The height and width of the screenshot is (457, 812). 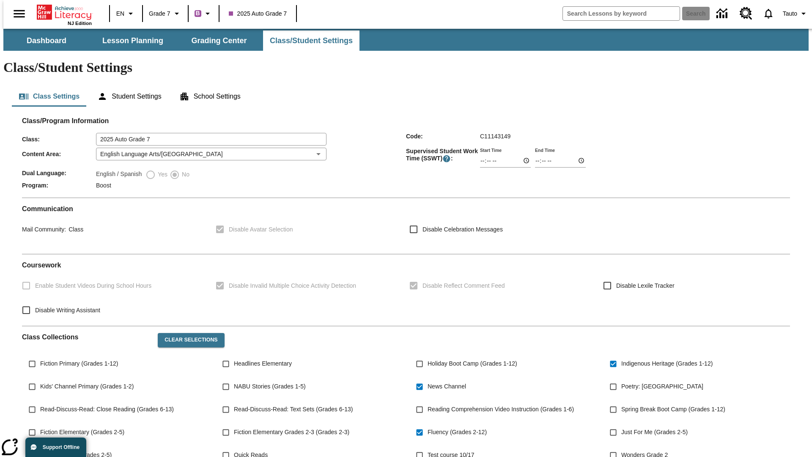 I want to click on span: Program :, so click(x=59, y=185).